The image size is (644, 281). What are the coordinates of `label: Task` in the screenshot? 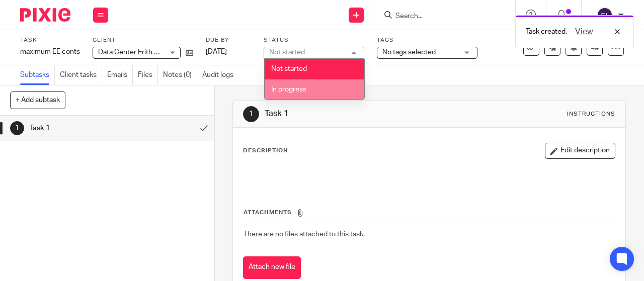 It's located at (50, 40).